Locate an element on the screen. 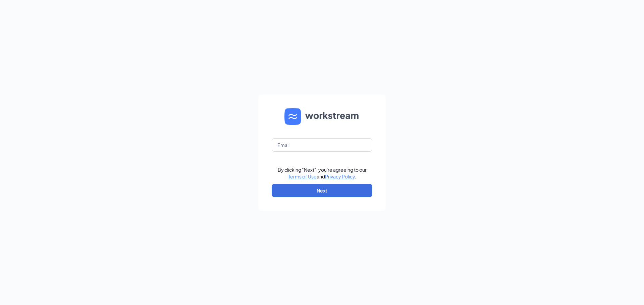 The image size is (644, 305). a: Privacy Policy is located at coordinates (340, 177).